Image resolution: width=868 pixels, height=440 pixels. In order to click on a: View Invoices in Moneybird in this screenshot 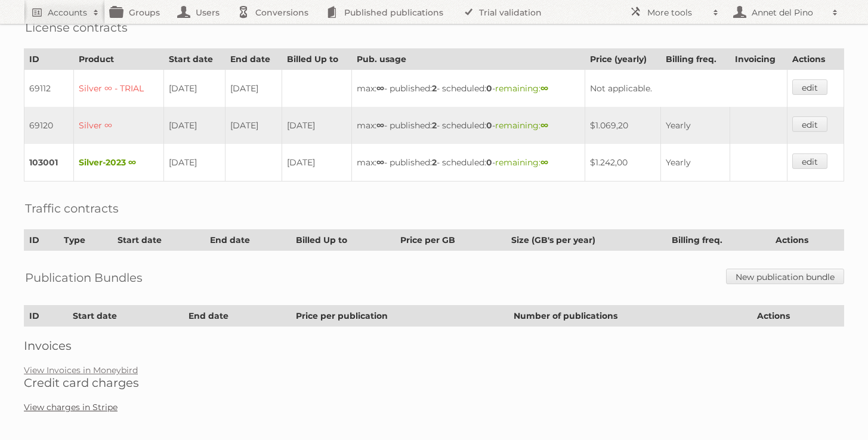, I will do `click(81, 370)`.